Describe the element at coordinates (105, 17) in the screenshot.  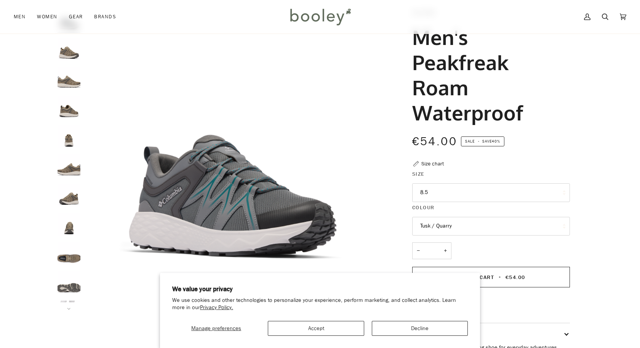
I see `span: Brands` at that location.